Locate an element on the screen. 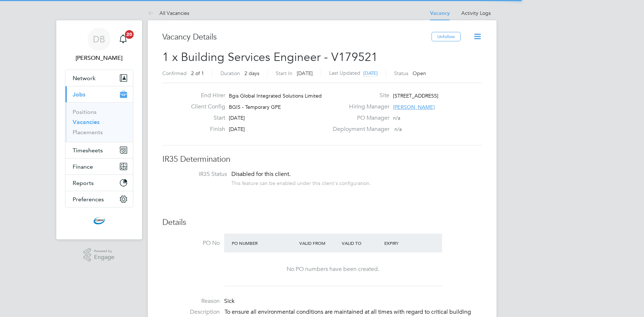 This screenshot has width=644, height=317. a: Positions is located at coordinates (85, 112).